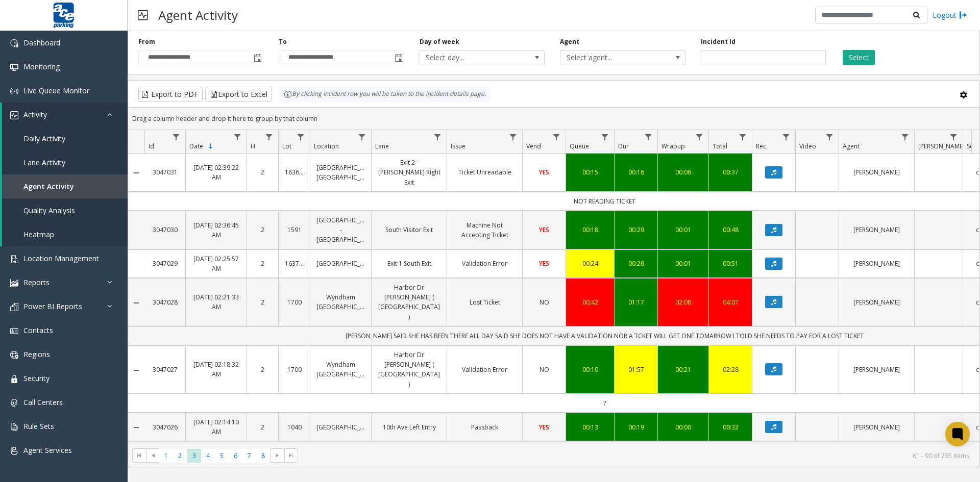 Image resolution: width=980 pixels, height=482 pixels. I want to click on a: Video Filter Menu, so click(829, 136).